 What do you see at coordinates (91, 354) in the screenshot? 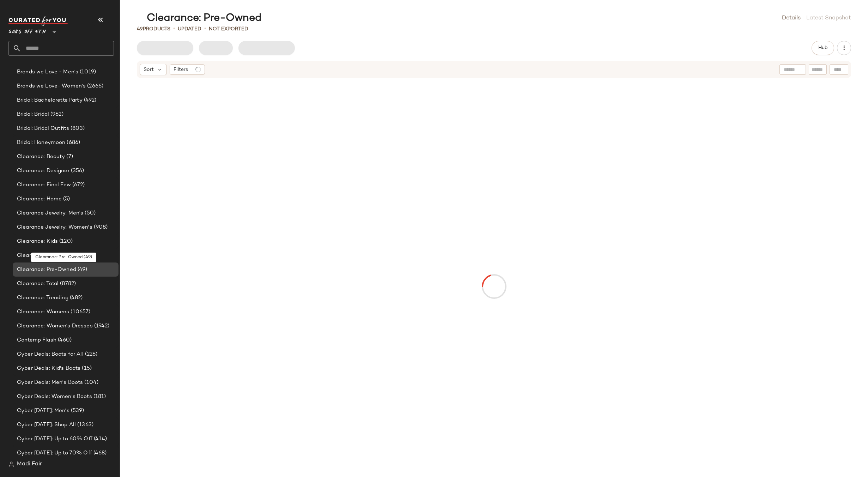
I see `span: (226)` at bounding box center [91, 354].